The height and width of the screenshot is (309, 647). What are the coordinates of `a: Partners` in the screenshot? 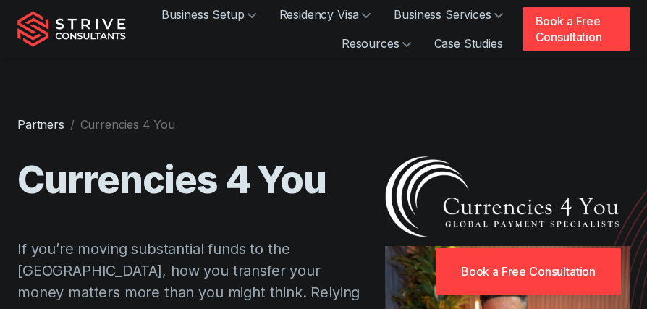 It's located at (41, 125).